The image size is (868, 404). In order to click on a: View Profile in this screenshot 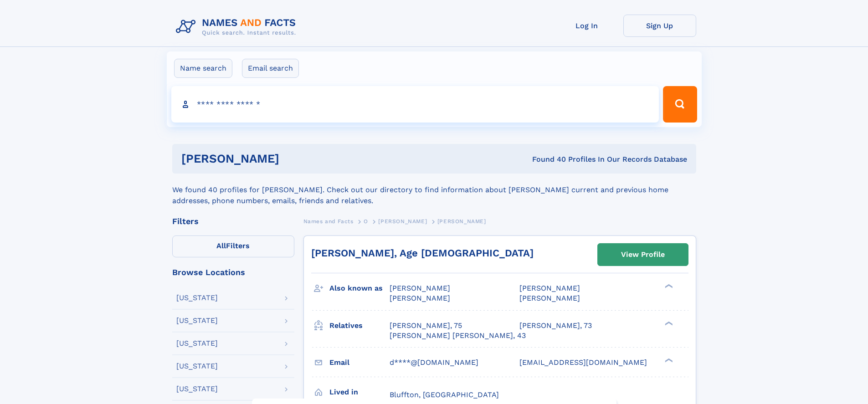, I will do `click(643, 255)`.